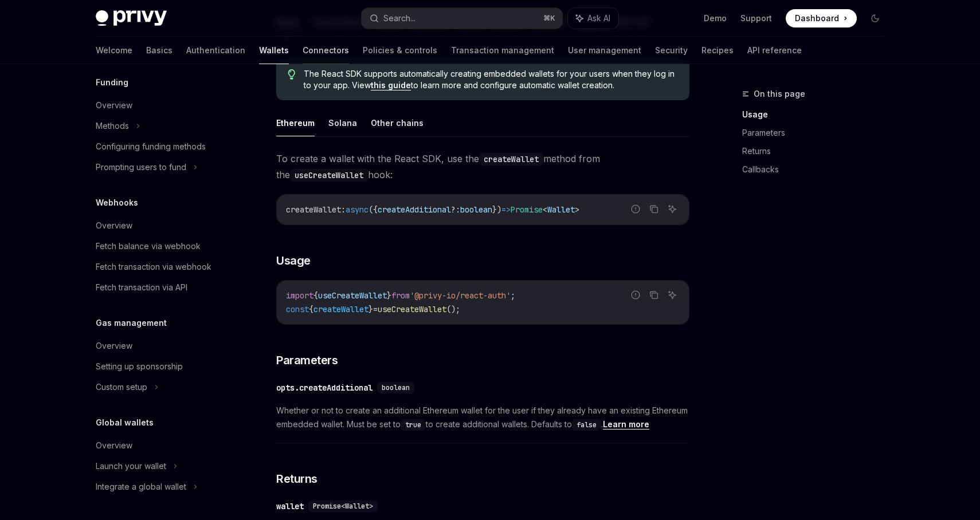  Describe the element at coordinates (160, 267) in the screenshot. I see `a: Fetch transaction via webhook` at that location.